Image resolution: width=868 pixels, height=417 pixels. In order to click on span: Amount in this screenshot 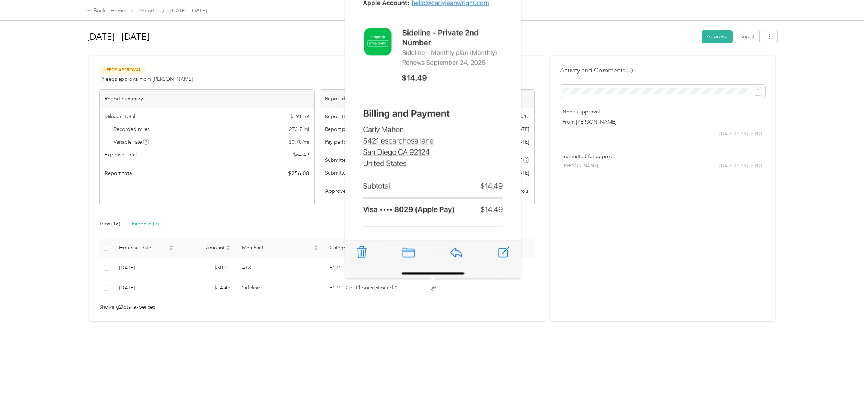, I will do `click(205, 247)`.